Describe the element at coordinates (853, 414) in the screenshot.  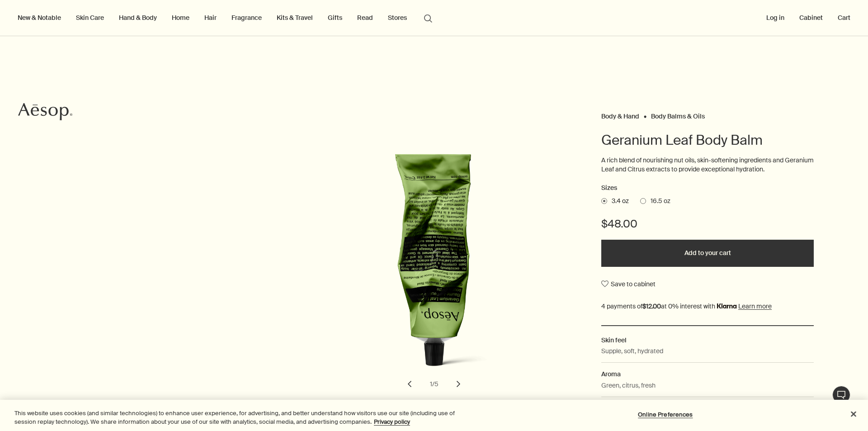
I see `button: Close` at that location.